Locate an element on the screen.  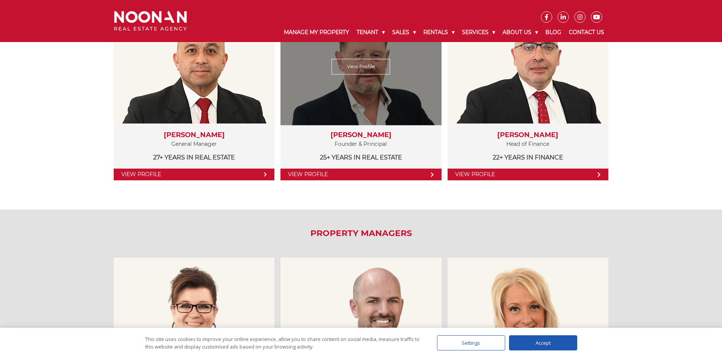
a: Sales is located at coordinates (404, 32).